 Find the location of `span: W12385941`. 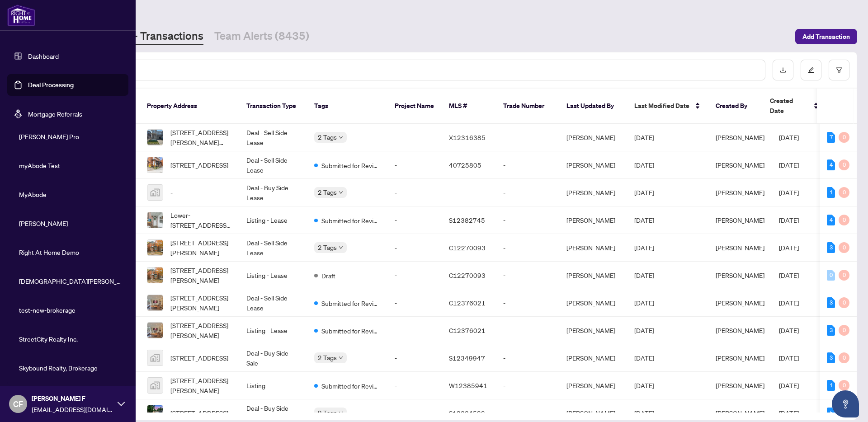

span: W12385941 is located at coordinates (468, 386).